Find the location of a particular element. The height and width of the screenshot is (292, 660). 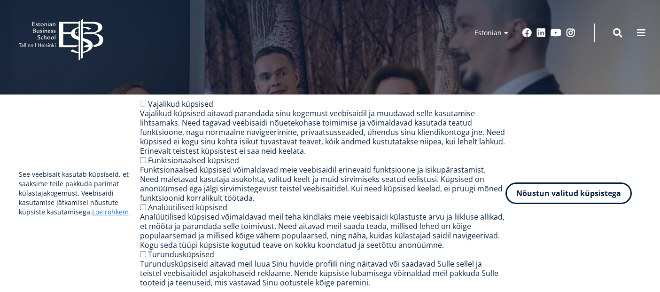

label: Analüütilised küpsised is located at coordinates (187, 207).